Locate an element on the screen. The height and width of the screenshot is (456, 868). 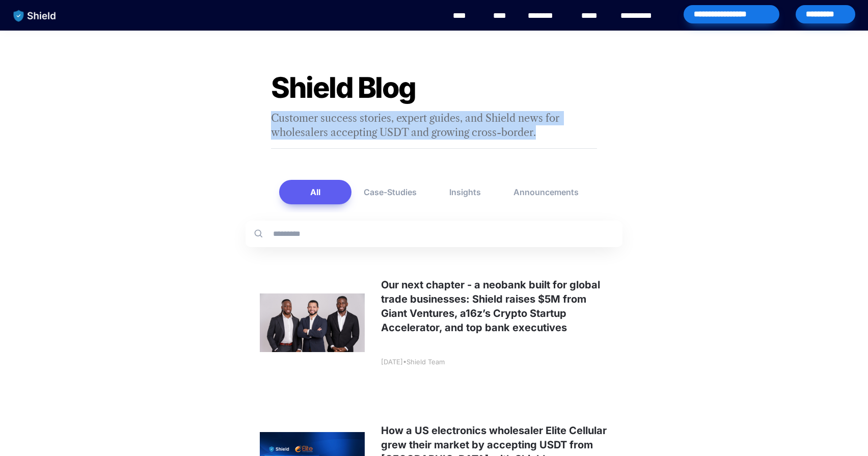
button: Insights is located at coordinates (465, 192).